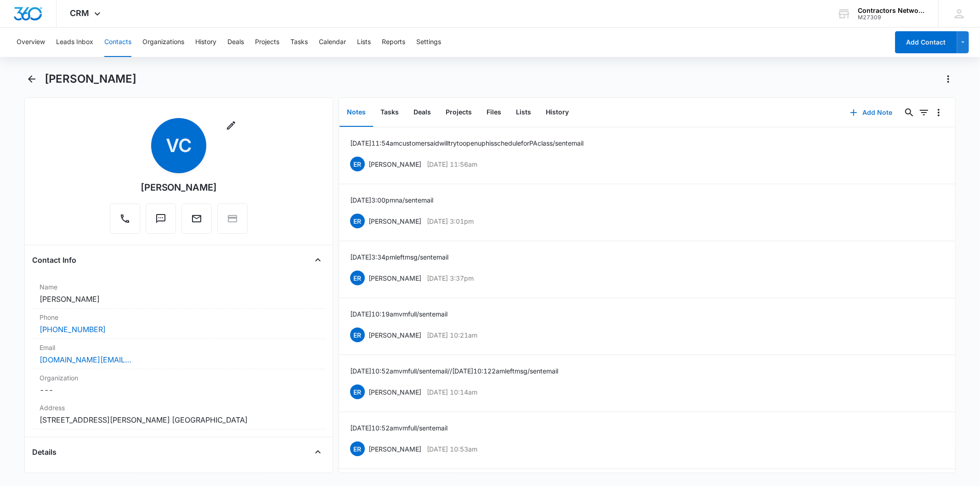 The image size is (980, 486). I want to click on button: Overview, so click(31, 43).